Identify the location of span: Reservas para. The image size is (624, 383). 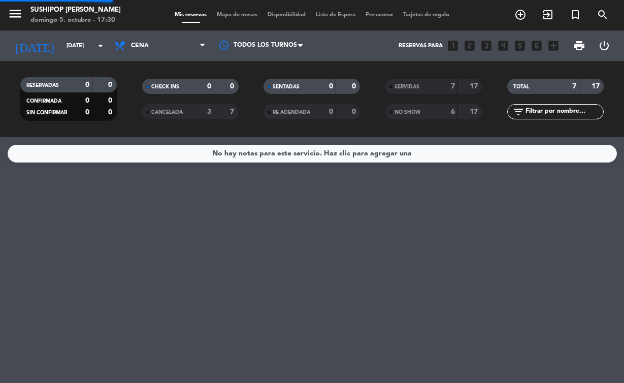
(420, 46).